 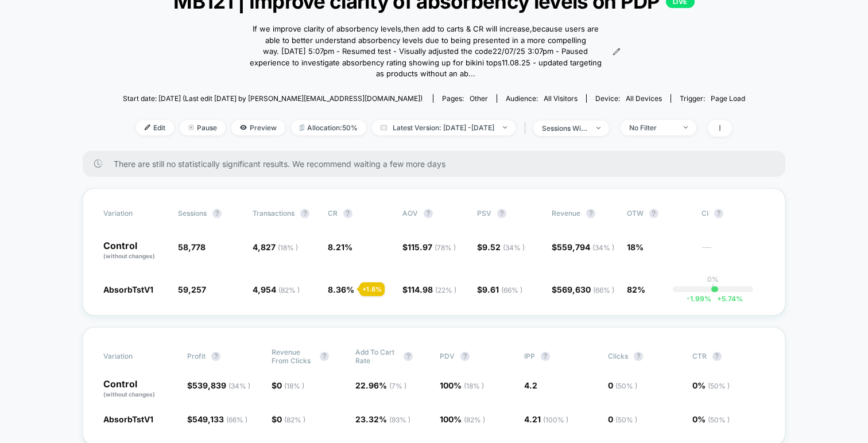 I want to click on span: PDV, so click(x=447, y=356).